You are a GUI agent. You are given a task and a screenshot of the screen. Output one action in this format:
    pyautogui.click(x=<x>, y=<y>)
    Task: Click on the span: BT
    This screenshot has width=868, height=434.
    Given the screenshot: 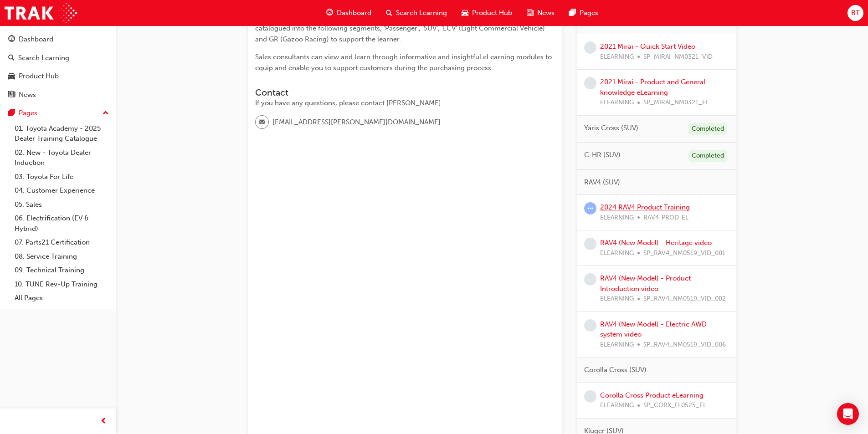 What is the action you would take?
    pyautogui.click(x=855, y=13)
    